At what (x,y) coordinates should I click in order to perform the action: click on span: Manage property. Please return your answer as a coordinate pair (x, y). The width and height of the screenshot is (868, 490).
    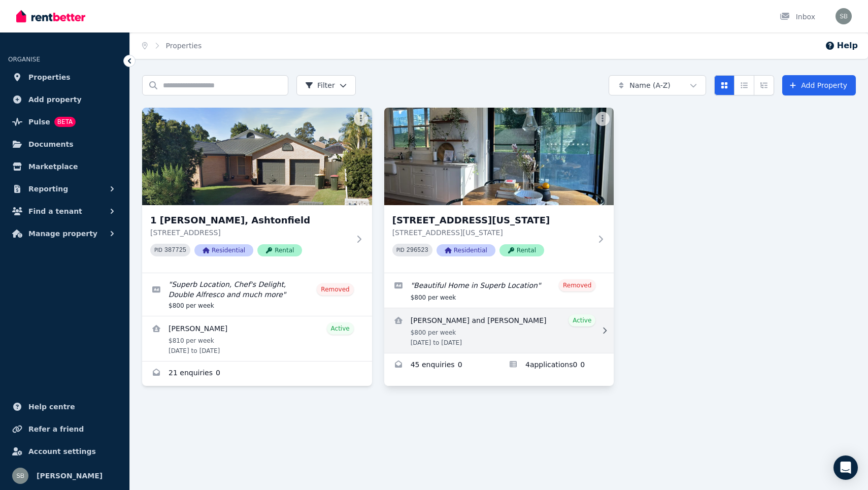
    Looking at the image, I should click on (63, 234).